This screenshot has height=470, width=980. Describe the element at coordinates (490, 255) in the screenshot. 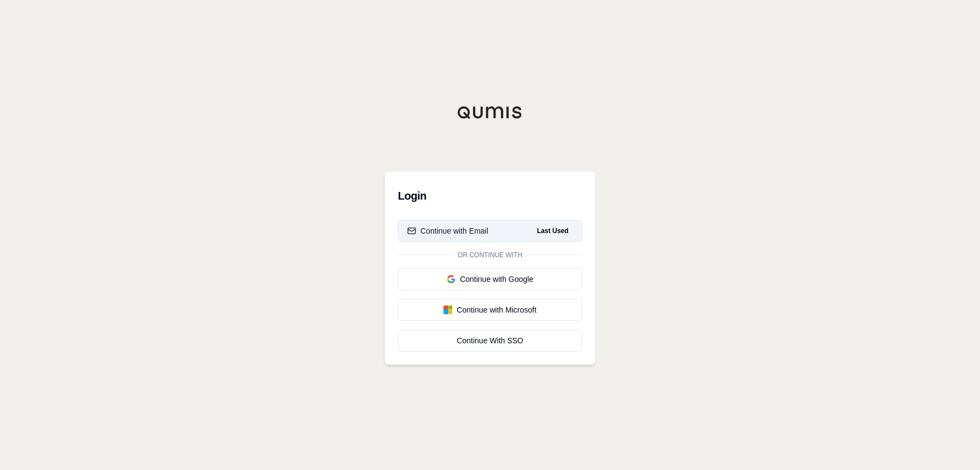

I see `span: Or continue with` at that location.